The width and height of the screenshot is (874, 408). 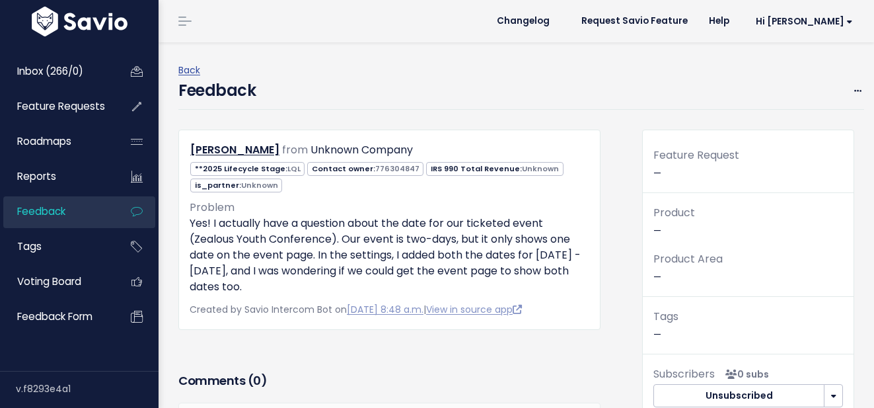 What do you see at coordinates (674, 212) in the screenshot?
I see `span: Product` at bounding box center [674, 212].